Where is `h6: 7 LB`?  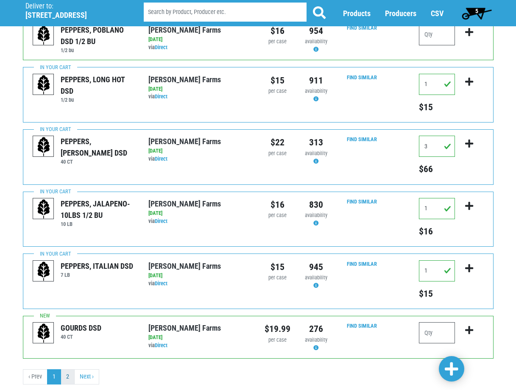 h6: 7 LB is located at coordinates (97, 275).